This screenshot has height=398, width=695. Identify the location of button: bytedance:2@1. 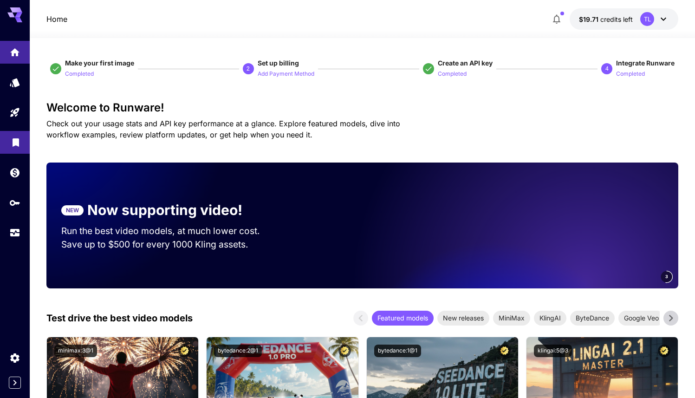
(238, 351).